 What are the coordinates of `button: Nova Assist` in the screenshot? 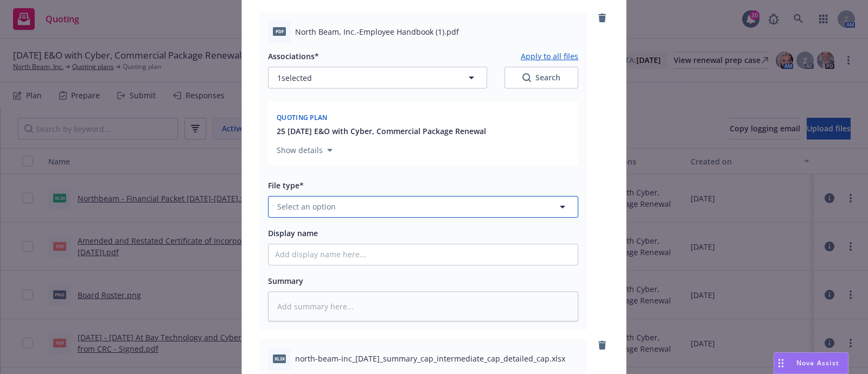 It's located at (811, 363).